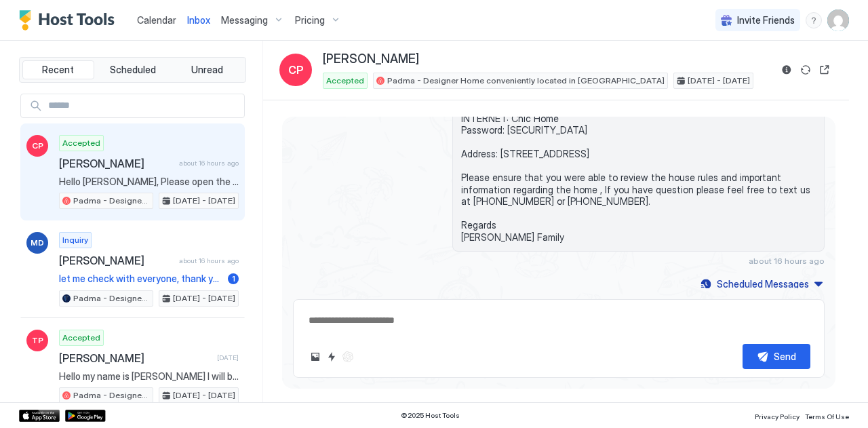 The height and width of the screenshot is (428, 868). Describe the element at coordinates (777, 416) in the screenshot. I see `span: Privacy Policy` at that location.